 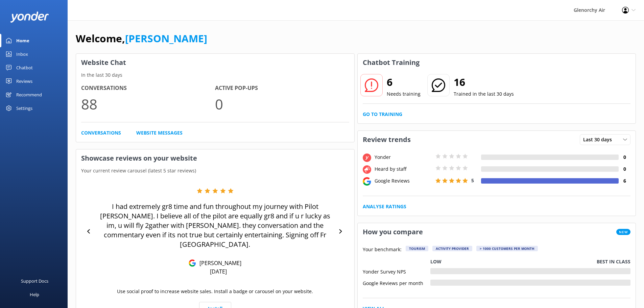 What do you see at coordinates (159, 133) in the screenshot?
I see `a: Website Messages` at bounding box center [159, 133].